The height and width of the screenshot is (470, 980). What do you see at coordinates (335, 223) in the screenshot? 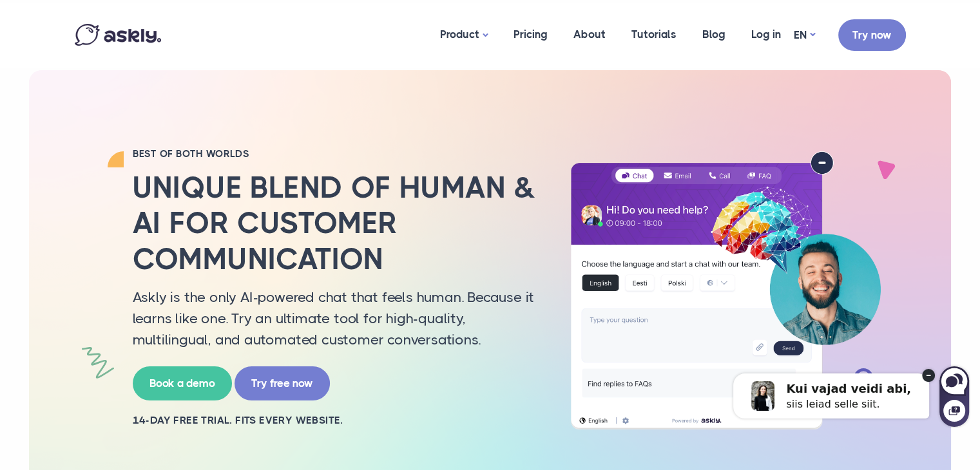
I see `h2: Unique blend of human & AI for customer communication` at bounding box center [335, 223].